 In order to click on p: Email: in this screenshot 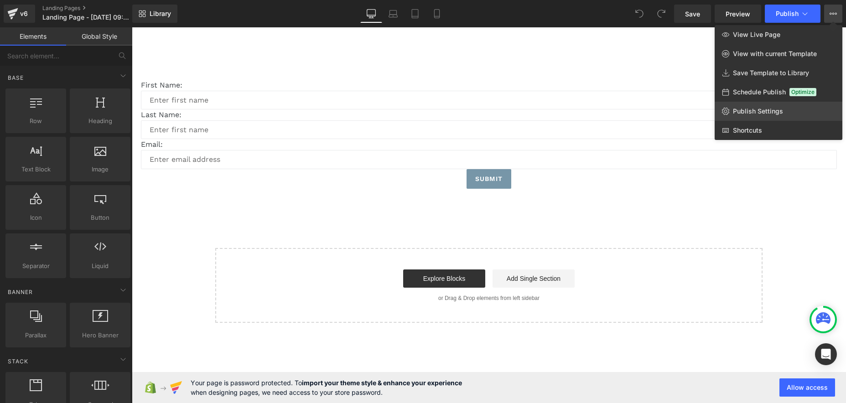, I will do `click(357, 117)`.